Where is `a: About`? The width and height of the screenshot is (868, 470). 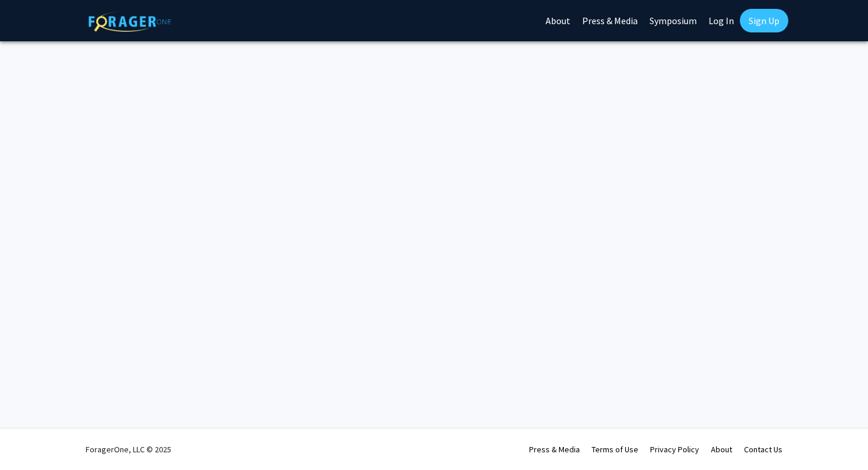
a: About is located at coordinates (722, 450).